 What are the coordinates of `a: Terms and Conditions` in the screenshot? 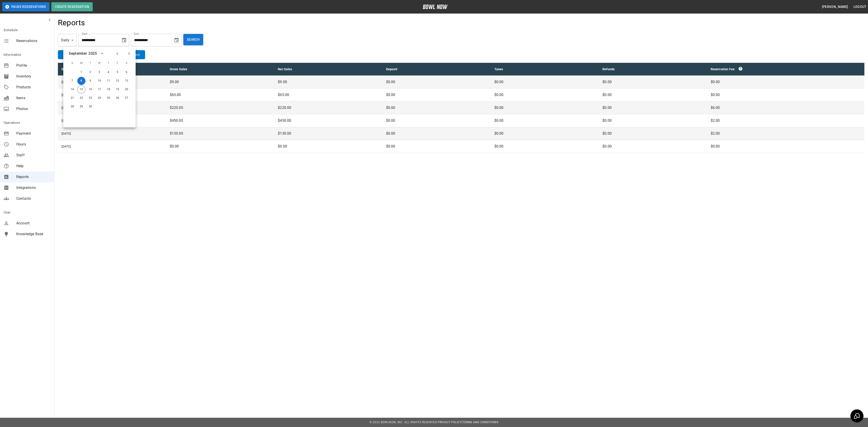 It's located at (480, 422).